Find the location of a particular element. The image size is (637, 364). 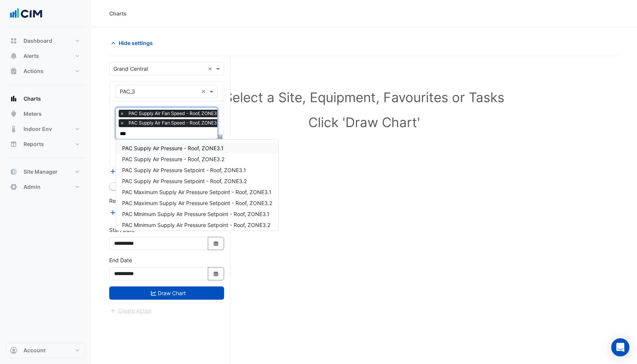

button: Reports is located at coordinates (46, 144).